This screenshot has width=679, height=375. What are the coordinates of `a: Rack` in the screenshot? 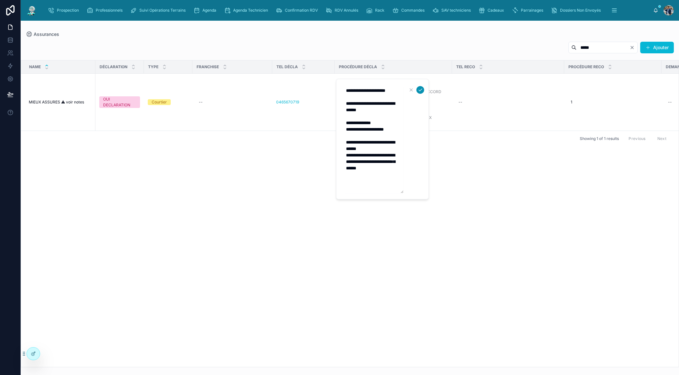 It's located at (377, 10).